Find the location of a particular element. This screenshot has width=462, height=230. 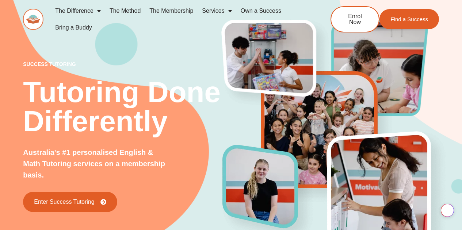

span: Enter Success Tutoring is located at coordinates (64, 202).